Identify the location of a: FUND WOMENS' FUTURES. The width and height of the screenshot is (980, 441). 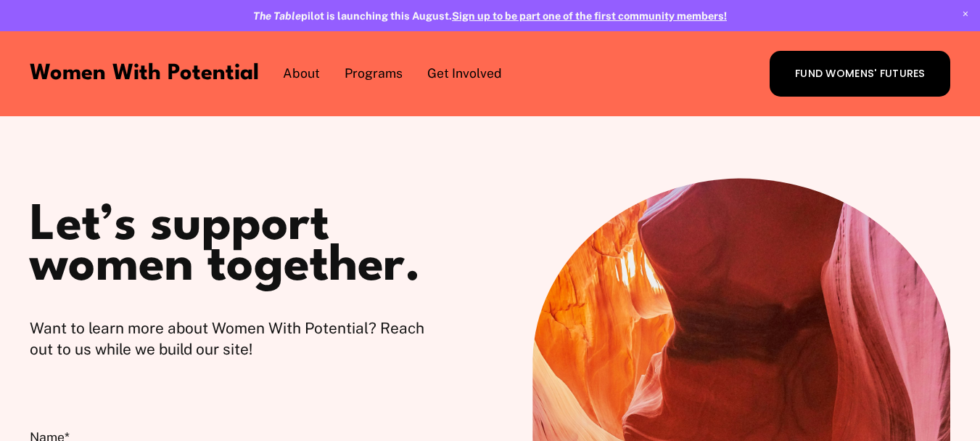
(860, 73).